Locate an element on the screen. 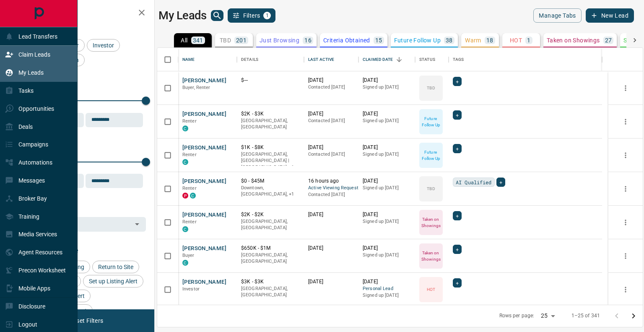 This screenshot has width=644, height=332. span: Return to Site is located at coordinates (116, 267).